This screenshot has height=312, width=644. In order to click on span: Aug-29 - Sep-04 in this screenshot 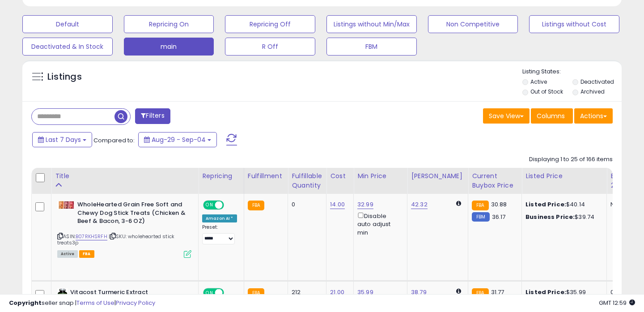, I will do `click(179, 139)`.